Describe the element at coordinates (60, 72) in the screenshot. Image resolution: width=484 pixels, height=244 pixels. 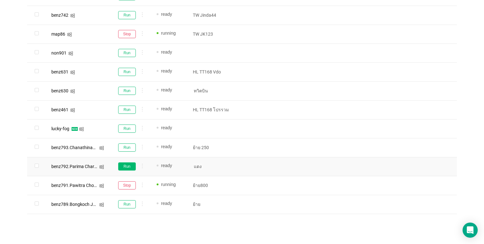
I see `div: benz631` at that location.